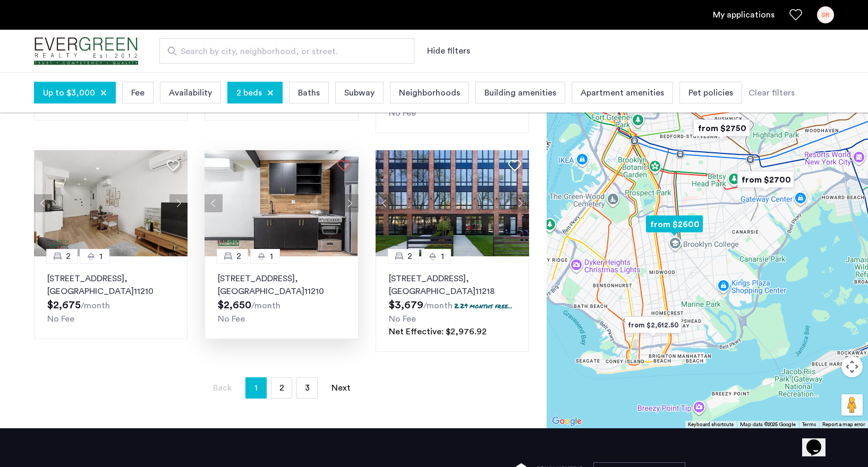 This screenshot has width=868, height=467. I want to click on a: Terms, so click(809, 424).